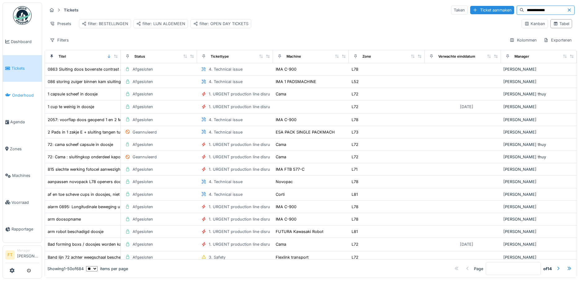 The height and width of the screenshot is (281, 582). Describe the element at coordinates (305, 132) in the screenshot. I see `div: ESA PACK SINGLE PACKMACH` at that location.